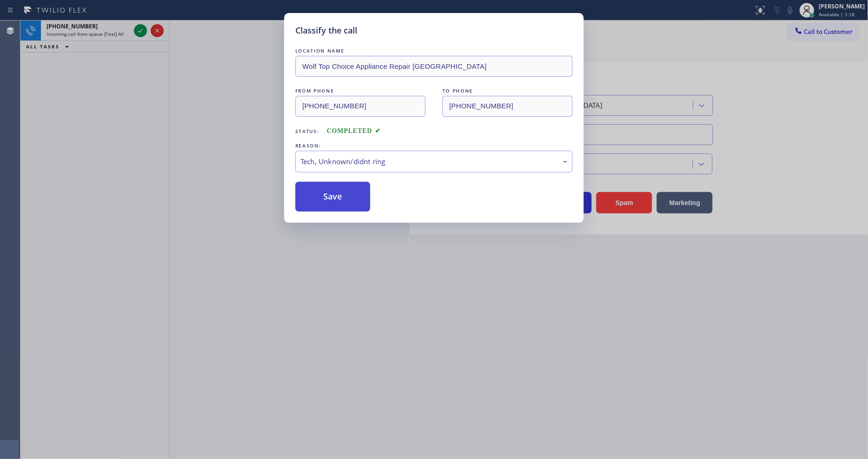 The height and width of the screenshot is (459, 868). What do you see at coordinates (434, 146) in the screenshot?
I see `div: REASON:` at bounding box center [434, 146].